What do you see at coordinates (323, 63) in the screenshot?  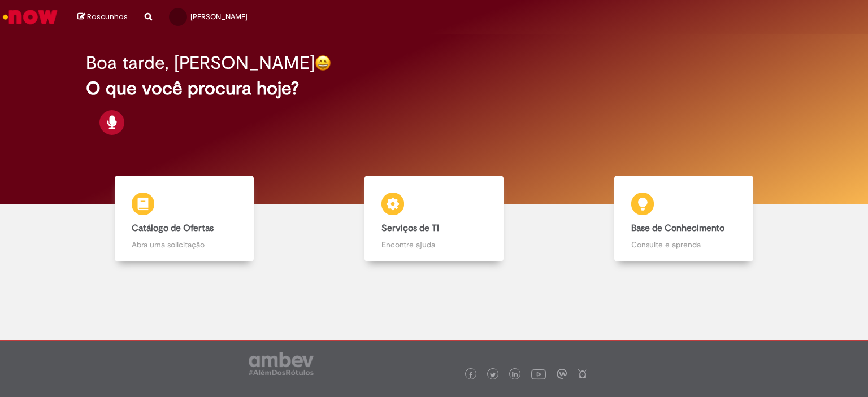 I see `img: happy-face.png` at bounding box center [323, 63].